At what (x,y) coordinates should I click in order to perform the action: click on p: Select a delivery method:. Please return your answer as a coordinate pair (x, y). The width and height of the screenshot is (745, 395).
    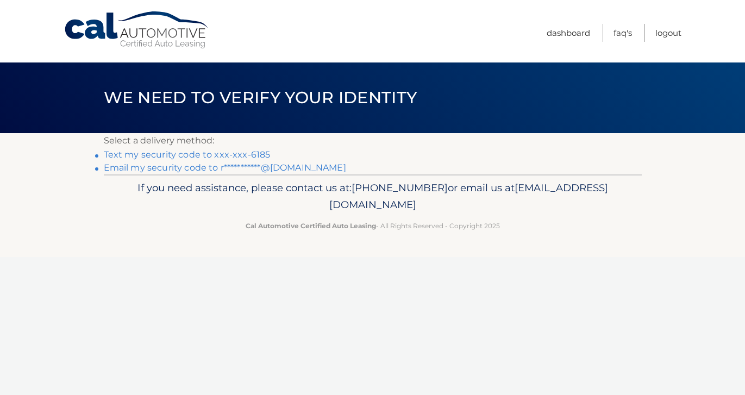
    Looking at the image, I should click on (373, 141).